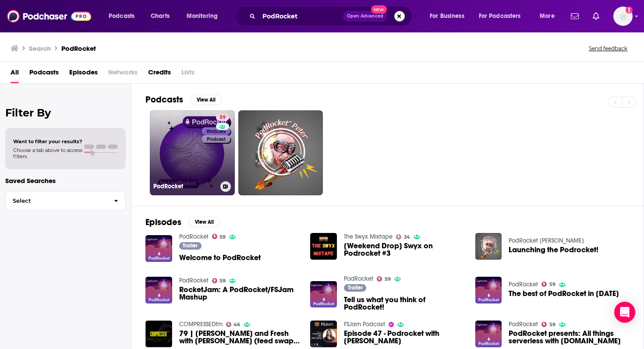  What do you see at coordinates (160, 16) in the screenshot?
I see `a: Charts` at bounding box center [160, 16].